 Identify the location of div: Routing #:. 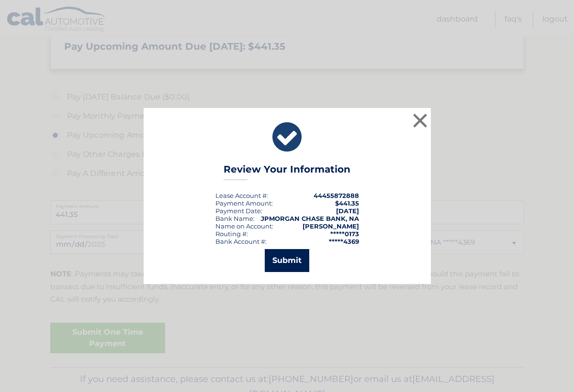
(232, 234).